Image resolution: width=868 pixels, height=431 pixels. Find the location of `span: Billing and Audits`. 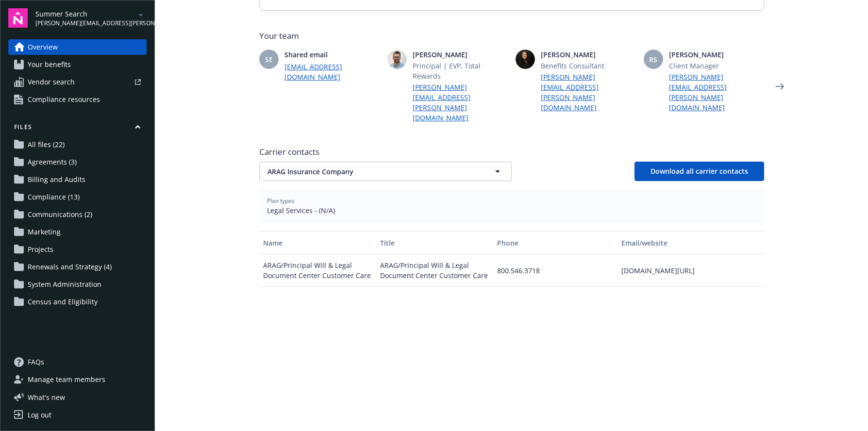

span: Billing and Audits is located at coordinates (57, 179).